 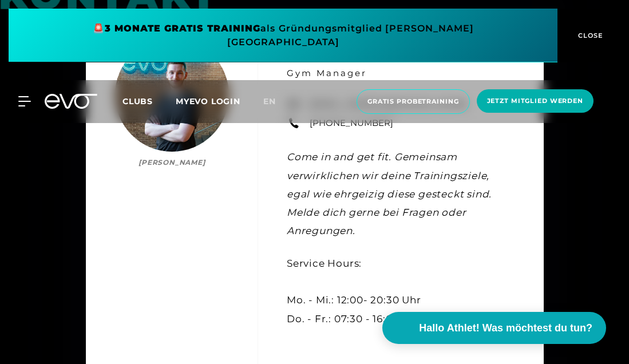 I want to click on a: en, so click(x=276, y=101).